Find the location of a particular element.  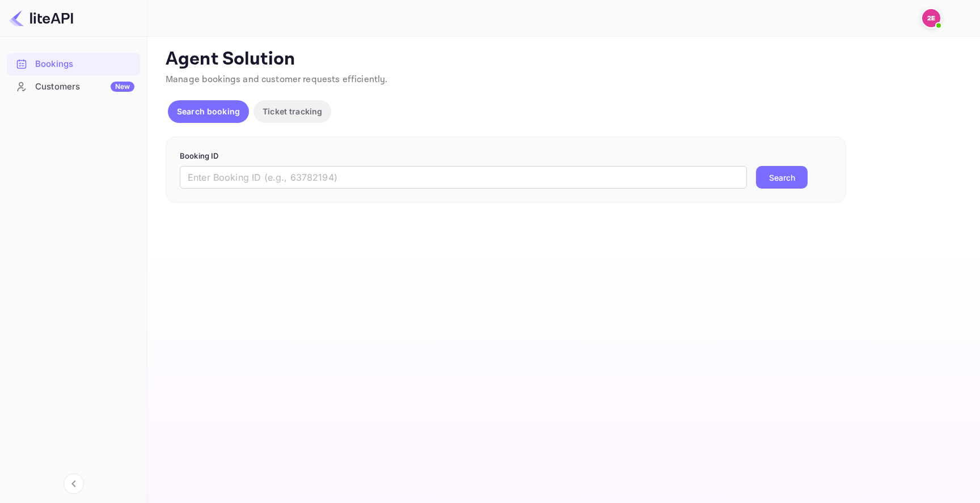

p: Booking ID is located at coordinates (506, 157).